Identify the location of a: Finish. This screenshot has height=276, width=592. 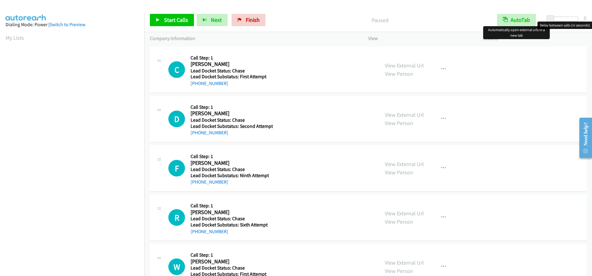
(248, 20).